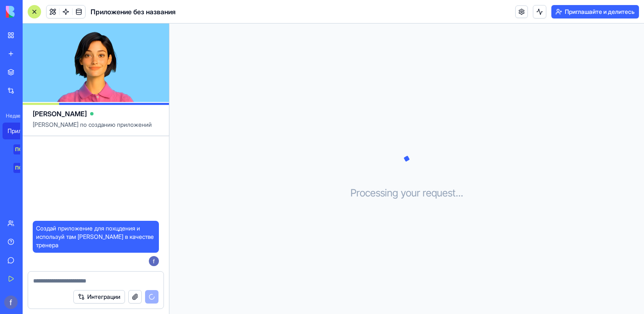 The image size is (644, 314). Describe the element at coordinates (407, 193) in the screenshot. I see `h3: Processing your request` at that location.